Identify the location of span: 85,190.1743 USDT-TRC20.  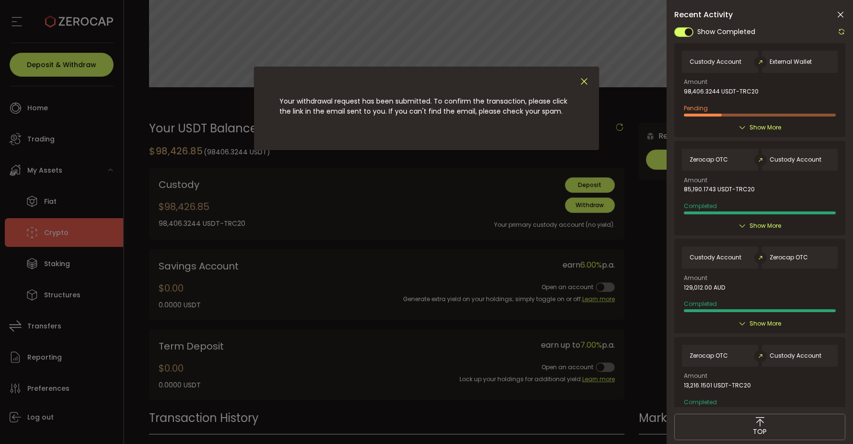
(719, 189).